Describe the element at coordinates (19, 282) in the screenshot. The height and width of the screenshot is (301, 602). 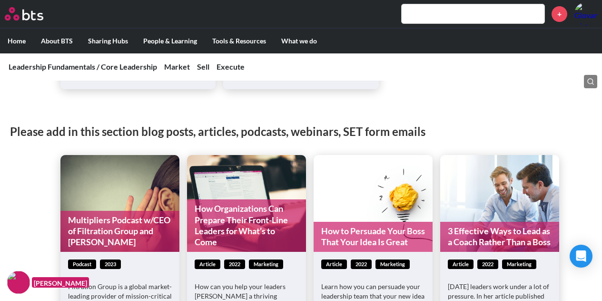
I see `img: F` at that location.